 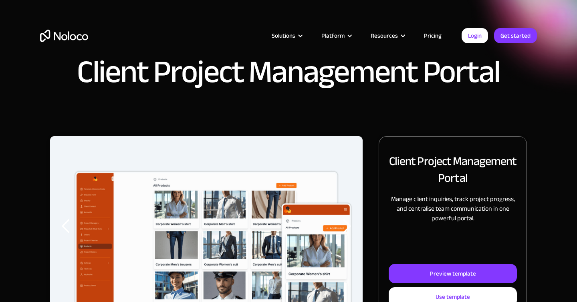 What do you see at coordinates (475, 36) in the screenshot?
I see `a: Login` at bounding box center [475, 36].